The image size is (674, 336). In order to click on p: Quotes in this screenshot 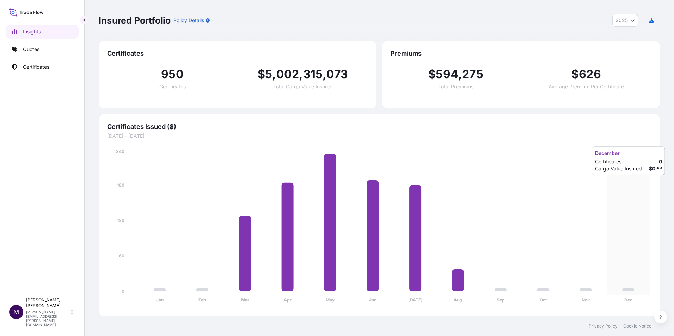, I will do `click(31, 49)`.